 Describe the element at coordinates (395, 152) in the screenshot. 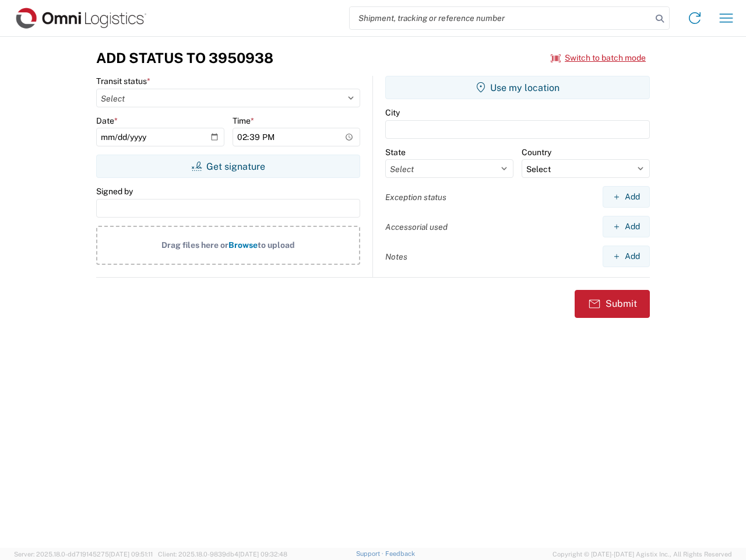

I see `label: State` at that location.